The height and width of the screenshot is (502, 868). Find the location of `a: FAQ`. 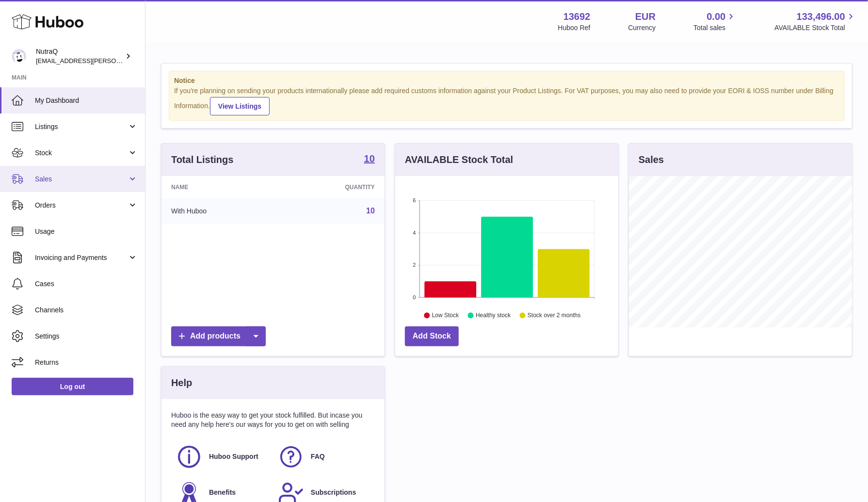

a: FAQ is located at coordinates (324, 457).